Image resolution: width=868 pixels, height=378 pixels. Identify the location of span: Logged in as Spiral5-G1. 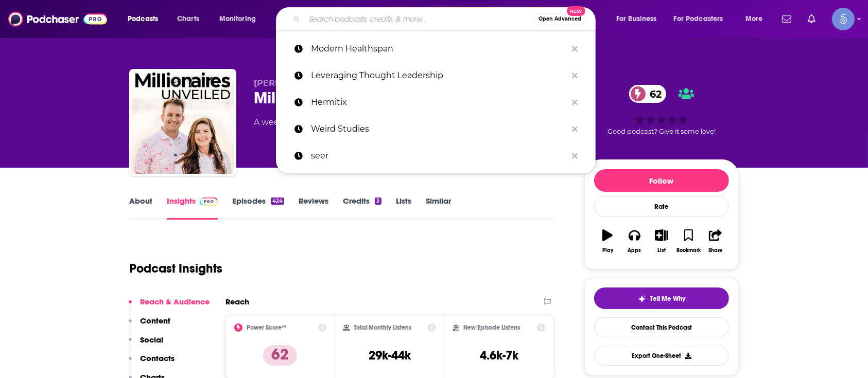
(844, 19).